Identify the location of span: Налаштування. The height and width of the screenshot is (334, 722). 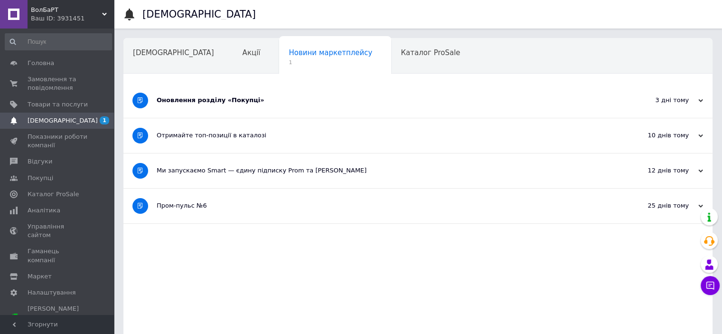
(52, 292).